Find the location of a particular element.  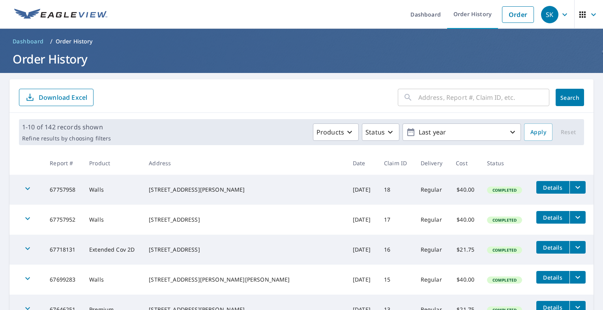

p: Download Excel is located at coordinates (63, 98).